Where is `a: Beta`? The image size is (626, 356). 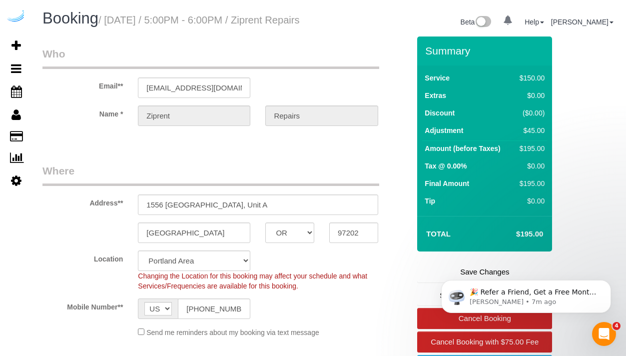 a: Beta is located at coordinates (476, 22).